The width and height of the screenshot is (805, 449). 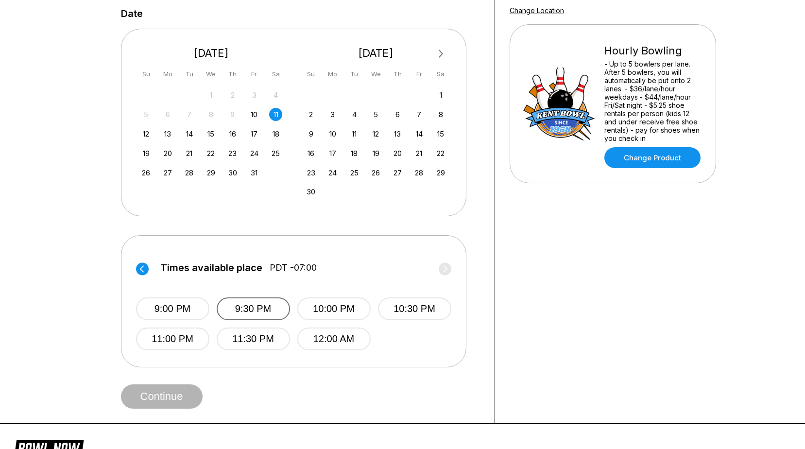 I want to click on div: Choose Saturday, October 11th, 2025, so click(x=275, y=114).